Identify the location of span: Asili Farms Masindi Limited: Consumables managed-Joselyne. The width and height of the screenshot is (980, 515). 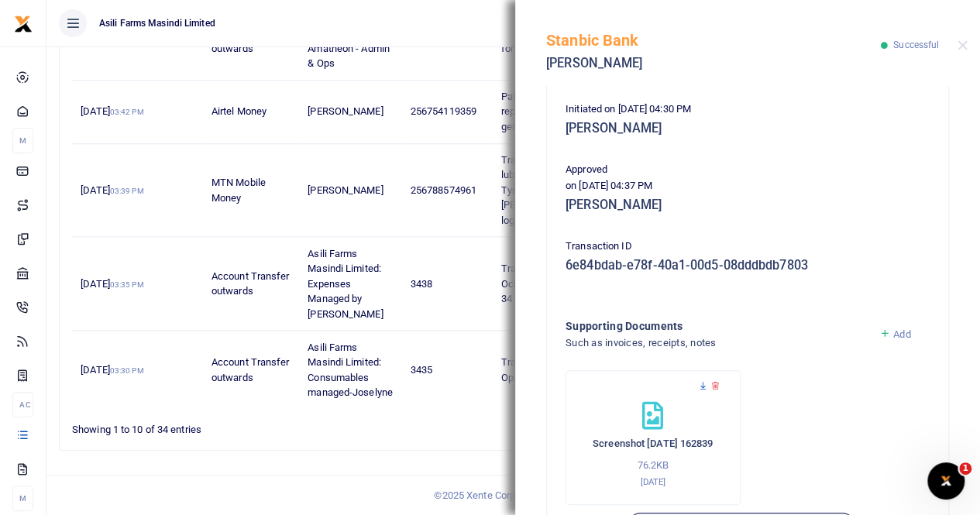
(350, 370).